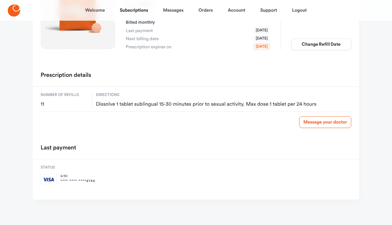  What do you see at coordinates (299, 10) in the screenshot?
I see `a: Logout` at bounding box center [299, 10].